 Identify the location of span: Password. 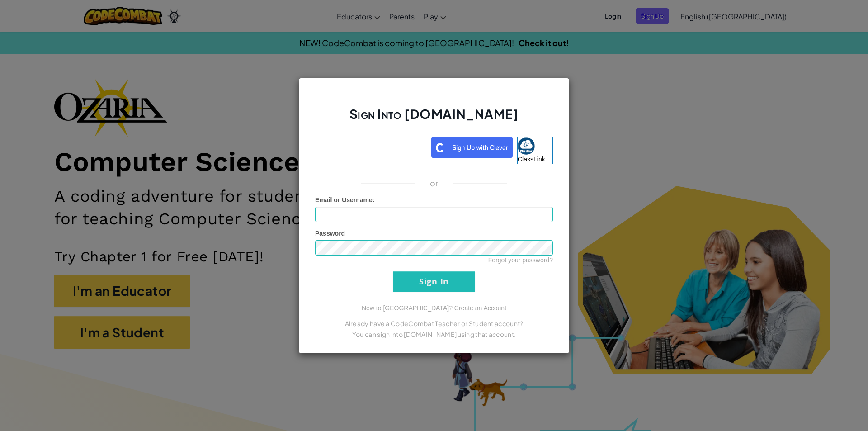
(330, 234).